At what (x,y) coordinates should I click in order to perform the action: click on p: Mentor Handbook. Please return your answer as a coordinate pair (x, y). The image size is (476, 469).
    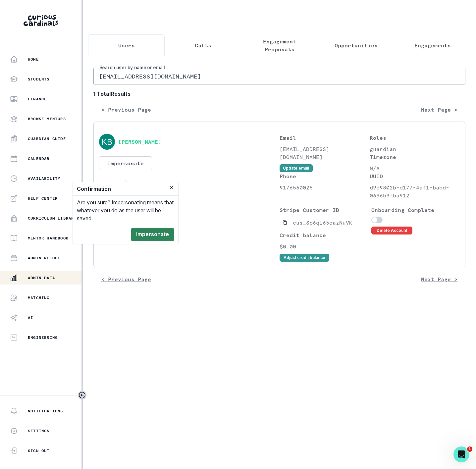
    Looking at the image, I should click on (48, 238).